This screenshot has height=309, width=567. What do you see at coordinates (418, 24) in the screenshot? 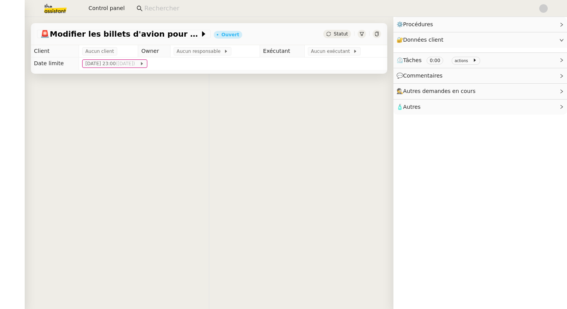
I see `span: Procédures` at bounding box center [418, 24].